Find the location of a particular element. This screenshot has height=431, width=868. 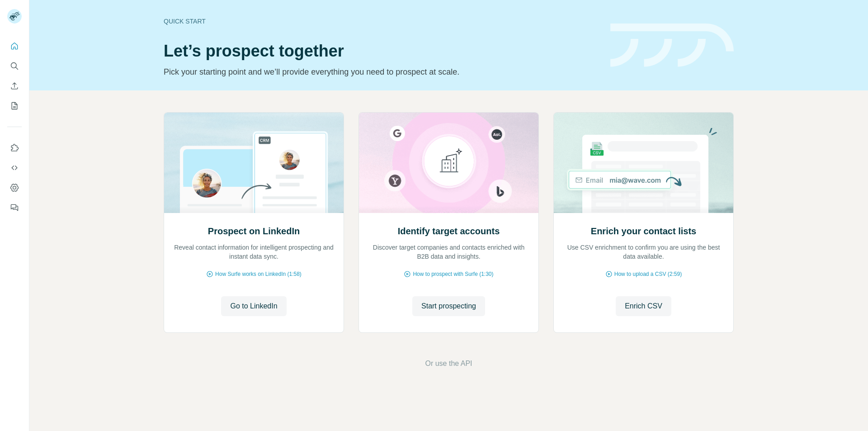

img: banner is located at coordinates (672, 45).